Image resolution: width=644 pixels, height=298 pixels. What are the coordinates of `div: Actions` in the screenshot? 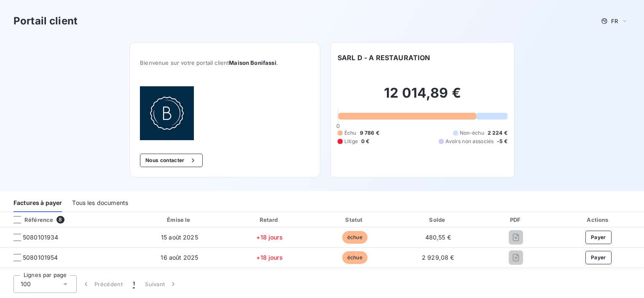 It's located at (598, 219).